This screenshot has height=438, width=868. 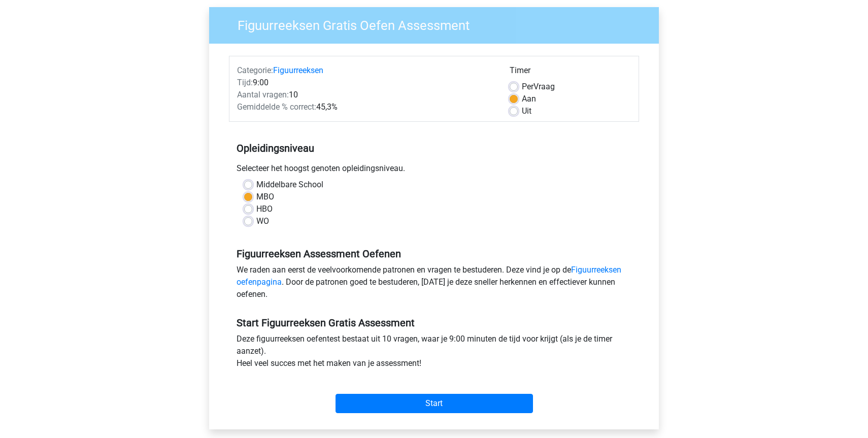 I want to click on span: Tijd:, so click(x=244, y=82).